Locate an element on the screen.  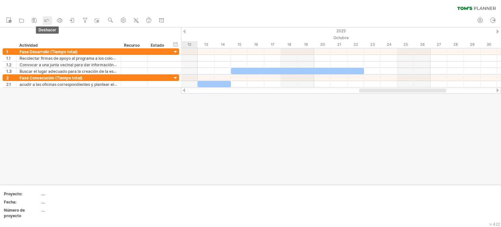
font: Recurso is located at coordinates (132, 45).